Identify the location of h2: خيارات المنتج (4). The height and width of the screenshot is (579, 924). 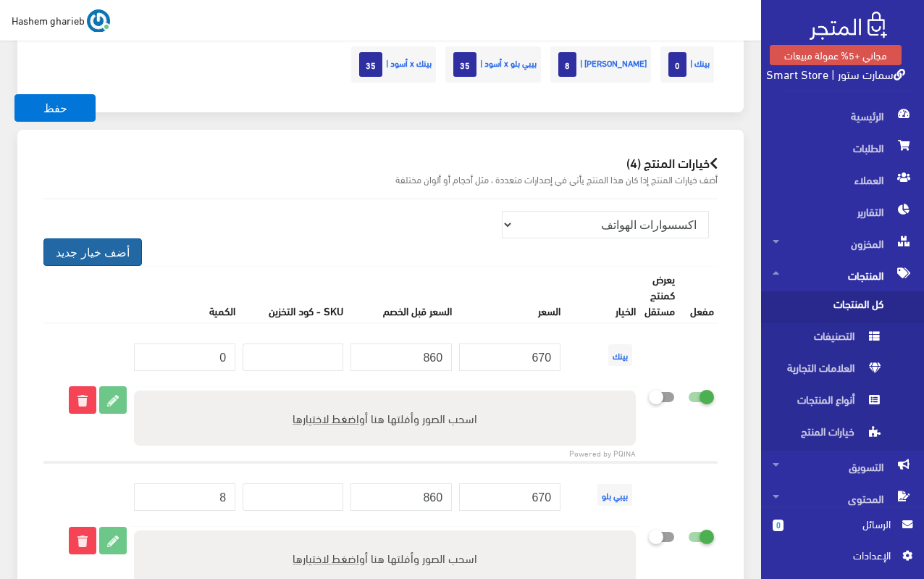
(380, 162).